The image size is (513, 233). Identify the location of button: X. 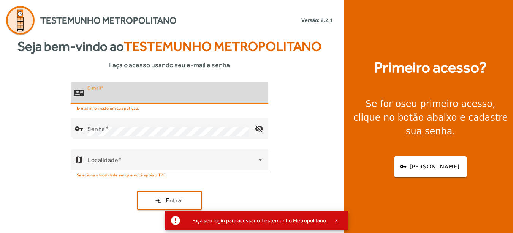
(337, 221).